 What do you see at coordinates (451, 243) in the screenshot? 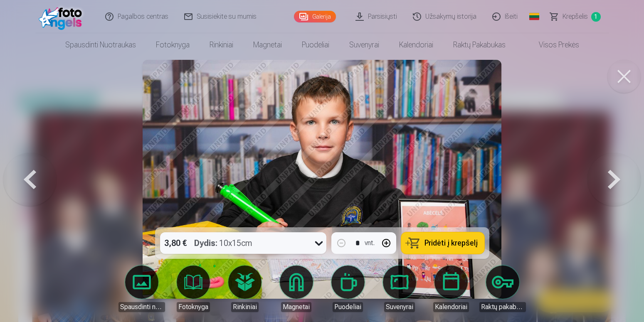
I see `span: Pridėti į krepšelį` at bounding box center [451, 243].